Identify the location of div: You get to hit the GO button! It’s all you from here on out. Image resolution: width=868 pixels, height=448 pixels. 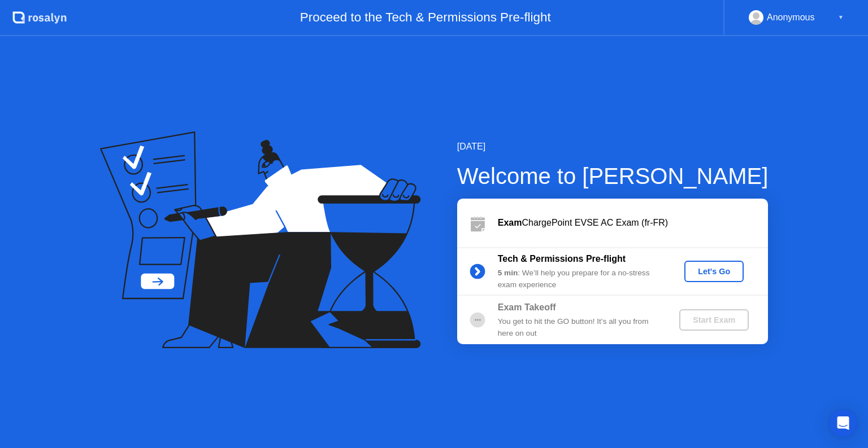
(579, 328).